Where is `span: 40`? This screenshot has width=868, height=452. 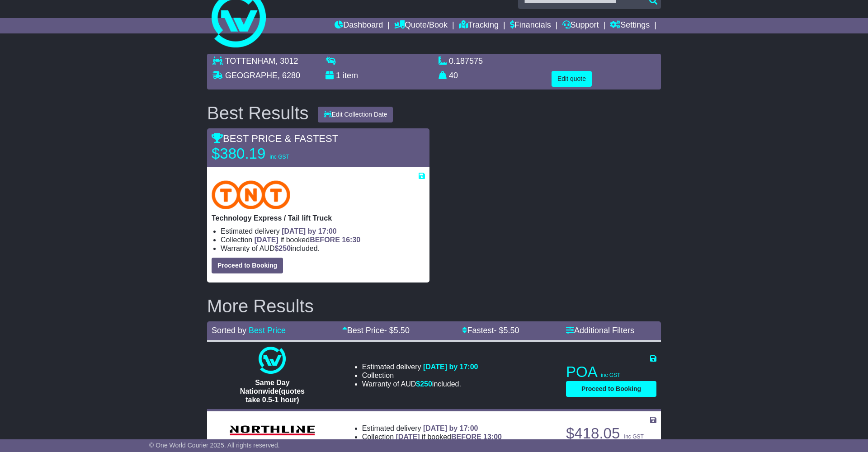
span: 40 is located at coordinates (453, 76).